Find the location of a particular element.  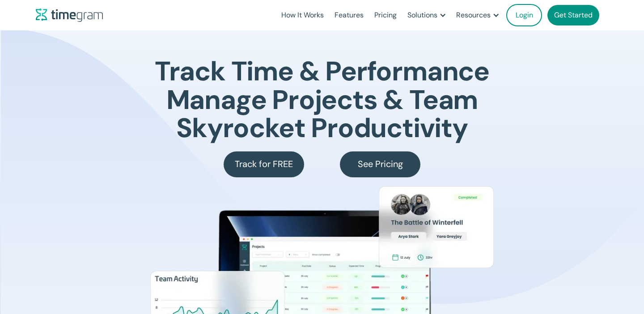

a: See Pricing is located at coordinates (380, 164).